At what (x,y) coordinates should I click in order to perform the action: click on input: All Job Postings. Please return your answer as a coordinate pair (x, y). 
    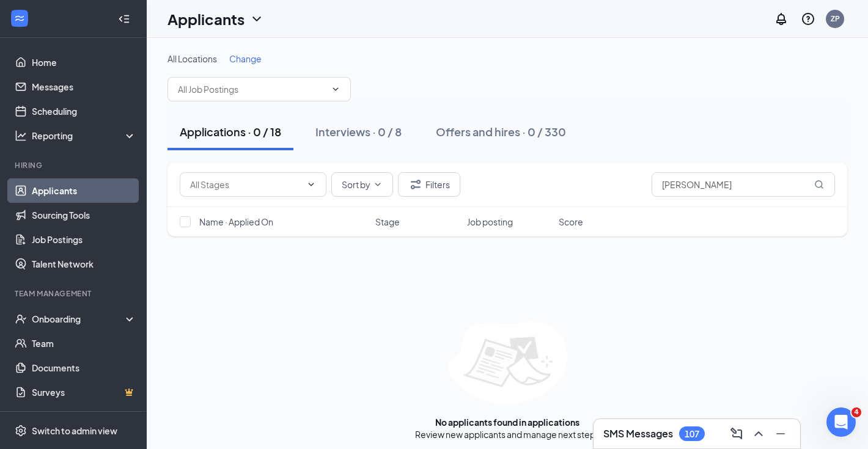
    Looking at the image, I should click on (252, 89).